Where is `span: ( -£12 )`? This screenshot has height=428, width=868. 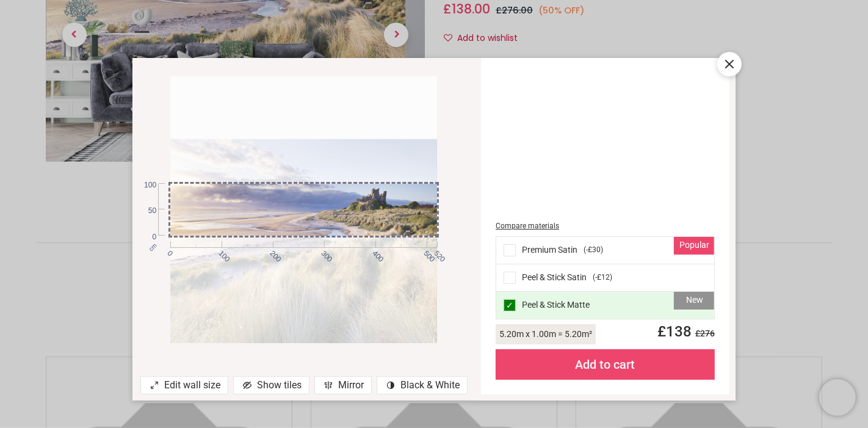
span: ( -£12 ) is located at coordinates (602, 277).